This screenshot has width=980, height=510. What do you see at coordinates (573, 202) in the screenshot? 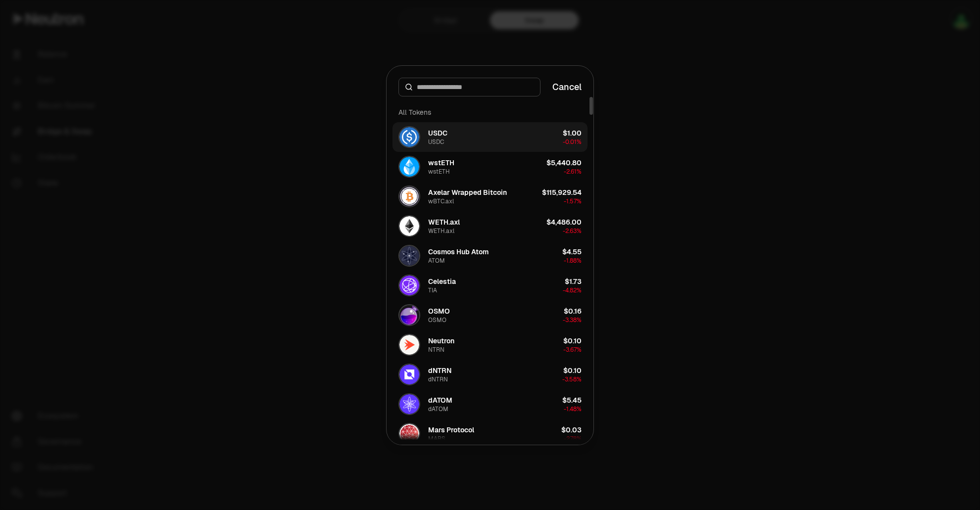
I see `span: -1.57%` at bounding box center [573, 202].